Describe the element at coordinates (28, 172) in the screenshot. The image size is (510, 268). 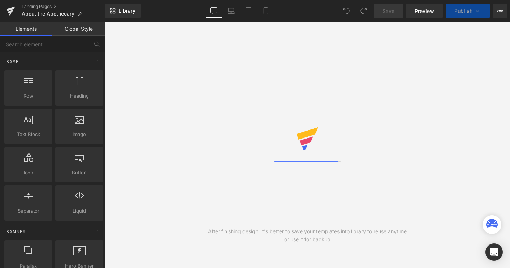
I see `span: Icon` at that location.